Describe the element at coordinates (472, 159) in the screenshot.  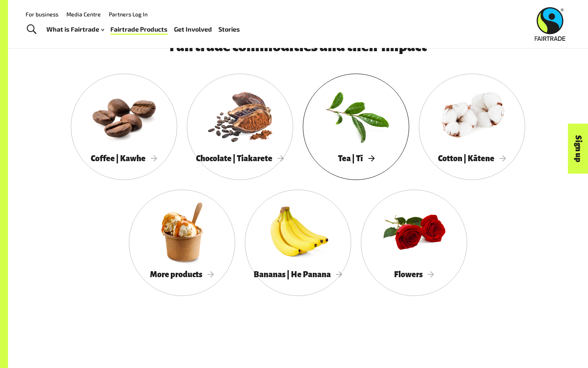
I see `span: Cotton | Kātene` at that location.